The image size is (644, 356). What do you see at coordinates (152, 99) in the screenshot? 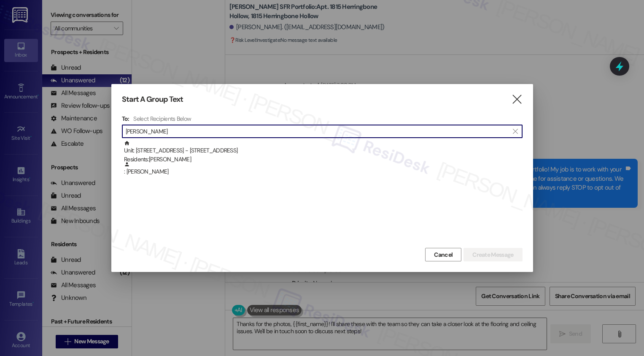
I see `h3: Start A Group Text` at bounding box center [152, 99].